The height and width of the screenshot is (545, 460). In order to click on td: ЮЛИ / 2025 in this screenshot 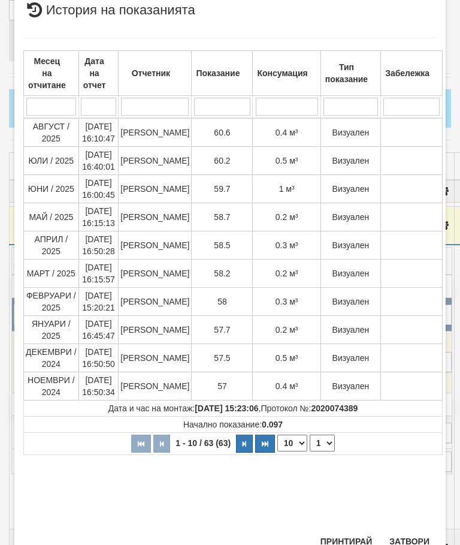, I will do `click(52, 161)`.